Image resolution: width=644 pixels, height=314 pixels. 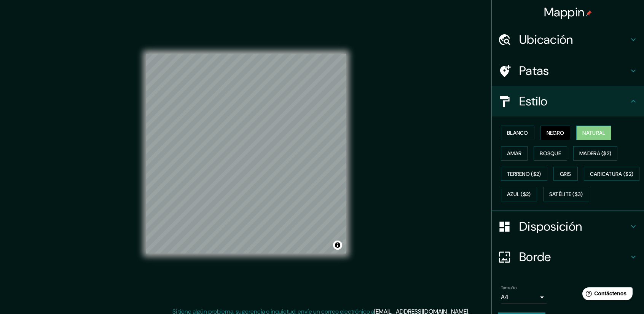 What do you see at coordinates (567, 257) in the screenshot?
I see `div: Borde` at bounding box center [567, 257].